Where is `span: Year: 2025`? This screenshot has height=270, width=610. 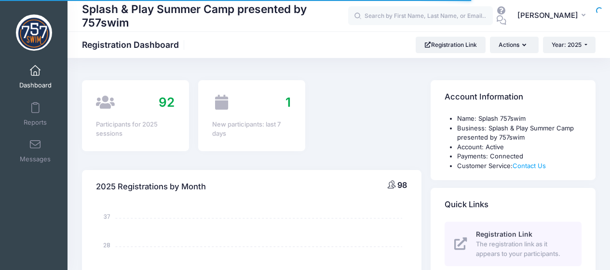
span: Year: 2025 is located at coordinates (567, 44).